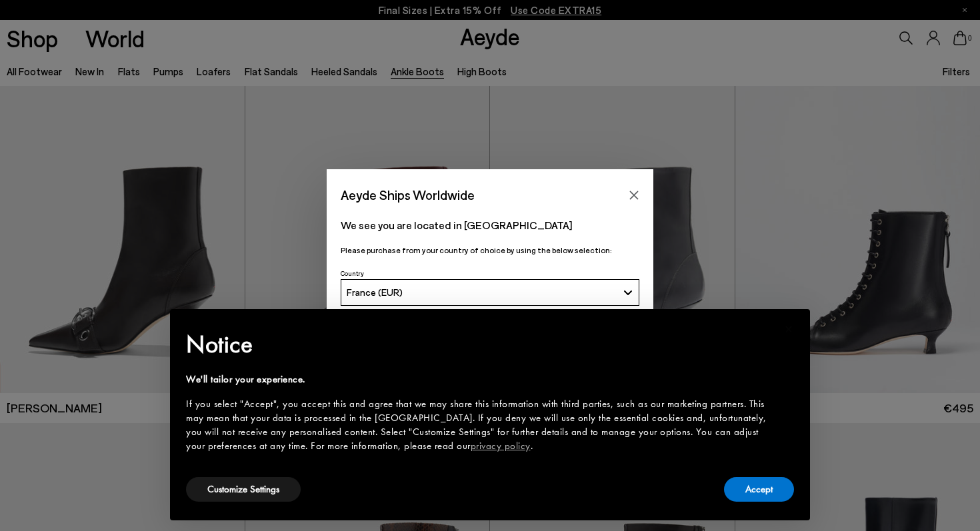 Image resolution: width=980 pixels, height=531 pixels. Describe the element at coordinates (501, 446) in the screenshot. I see `a: privacy policy` at that location.